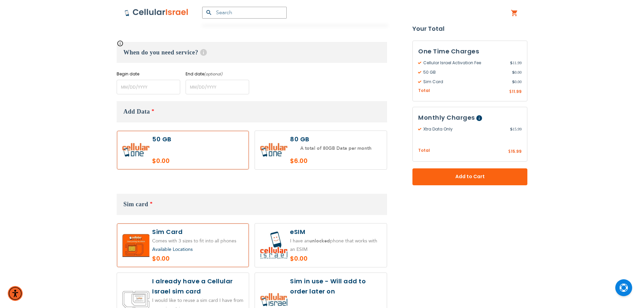  I want to click on button: Add to Cart, so click(470, 177).